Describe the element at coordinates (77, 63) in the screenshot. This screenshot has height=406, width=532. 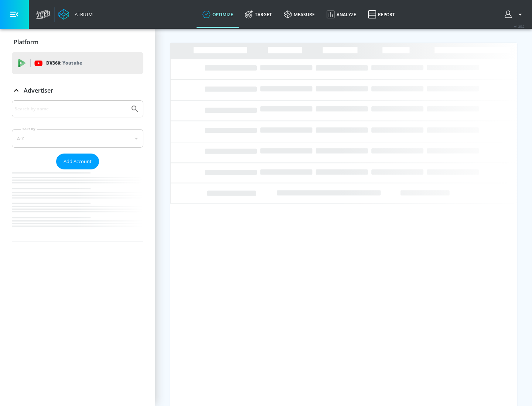
I see `div: DV360: Youtube` at that location.